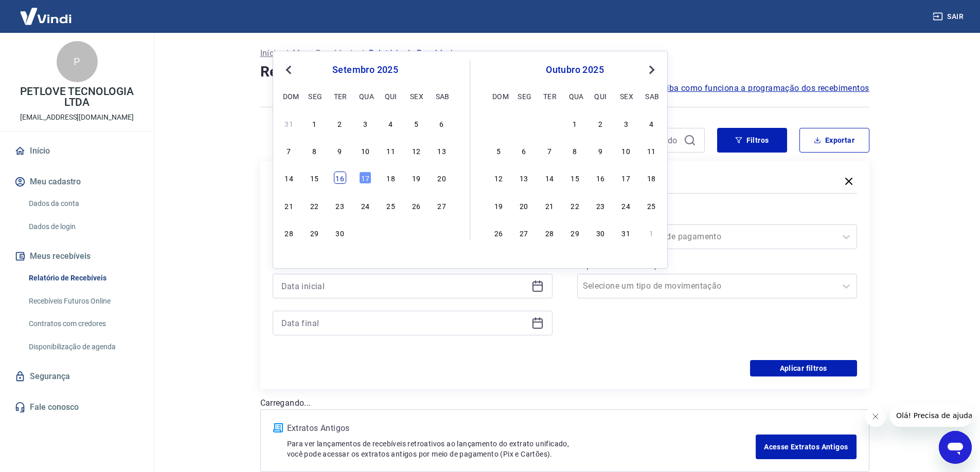 The image size is (980, 472). What do you see at coordinates (46, 16) in the screenshot?
I see `img: Vindi` at bounding box center [46, 16].